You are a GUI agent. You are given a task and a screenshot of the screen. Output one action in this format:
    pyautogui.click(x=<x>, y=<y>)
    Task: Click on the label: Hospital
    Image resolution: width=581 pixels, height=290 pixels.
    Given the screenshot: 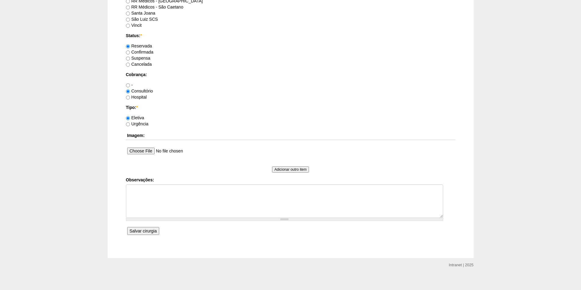 What is the action you would take?
    pyautogui.click(x=136, y=97)
    